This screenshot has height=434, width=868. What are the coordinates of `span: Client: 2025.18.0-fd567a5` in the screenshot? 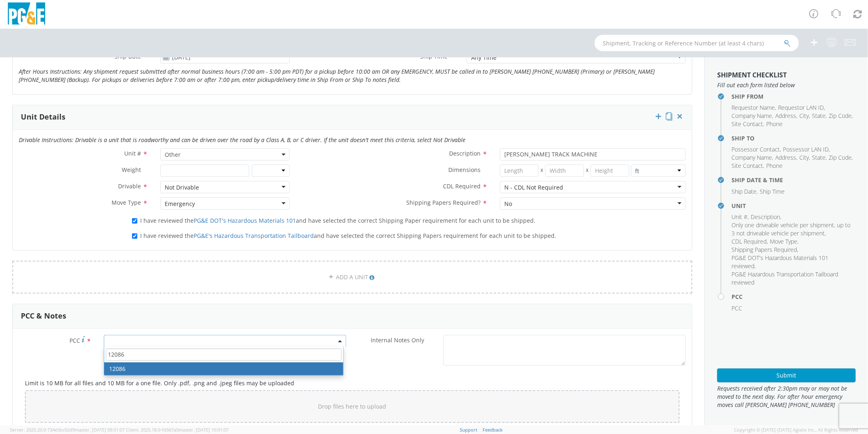 It's located at (177, 429).